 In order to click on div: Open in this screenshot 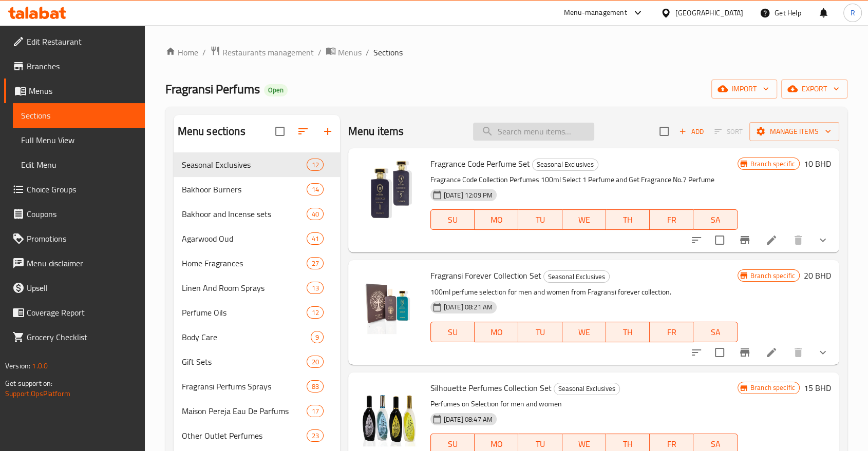, I will do `click(276, 90)`.